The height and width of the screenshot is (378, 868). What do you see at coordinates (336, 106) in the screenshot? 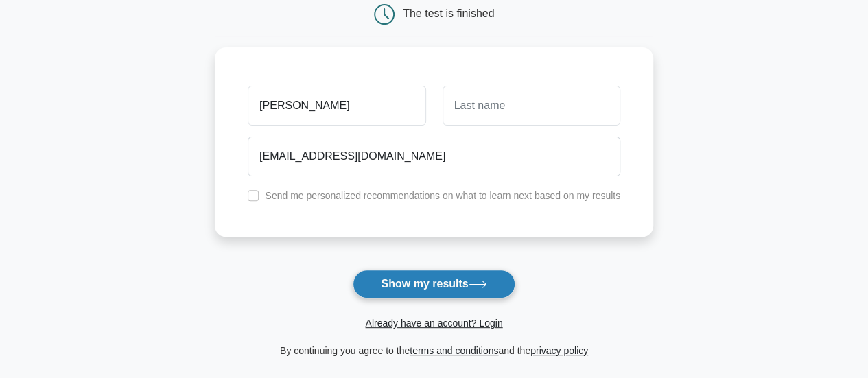
I see `input: First name` at bounding box center [336, 106].